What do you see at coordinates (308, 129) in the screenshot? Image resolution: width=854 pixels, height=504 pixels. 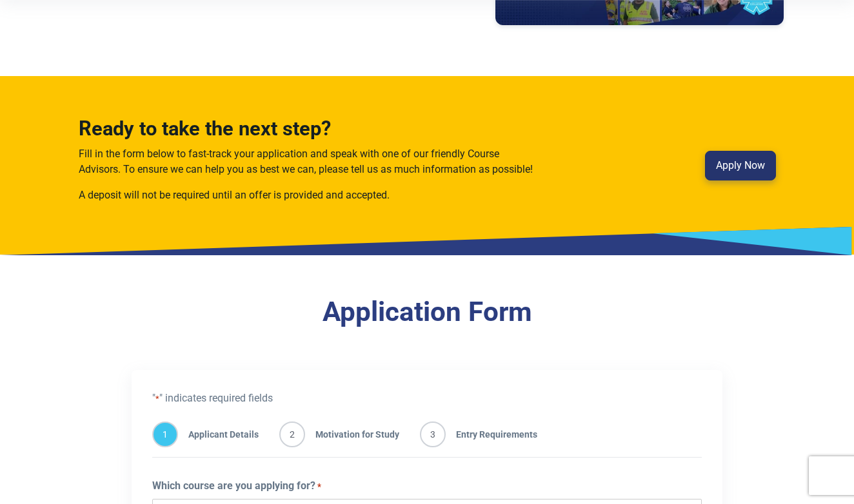 I see `h3: Ready to take the next step?` at bounding box center [308, 129].